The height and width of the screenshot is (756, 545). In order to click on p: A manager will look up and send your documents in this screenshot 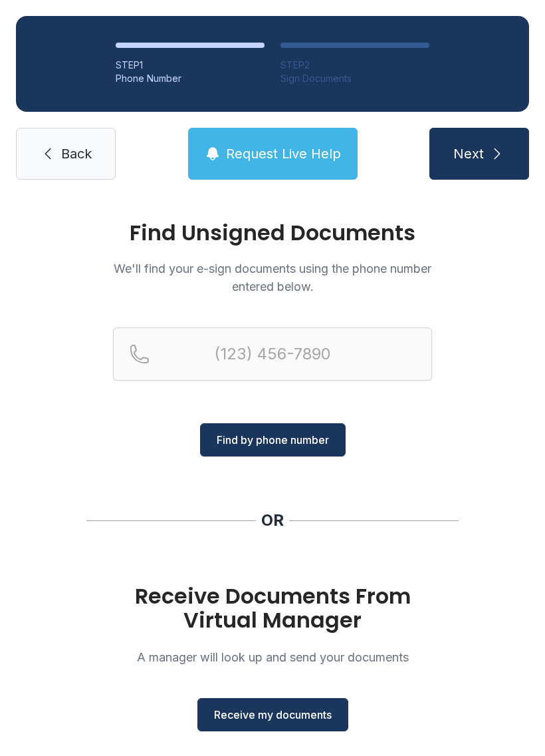, I will do `click(273, 657)`.